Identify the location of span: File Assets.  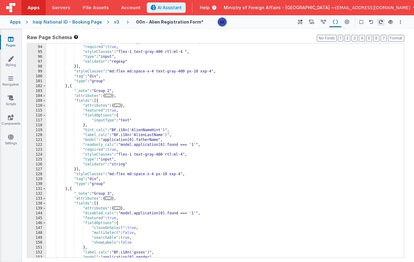
(96, 8).